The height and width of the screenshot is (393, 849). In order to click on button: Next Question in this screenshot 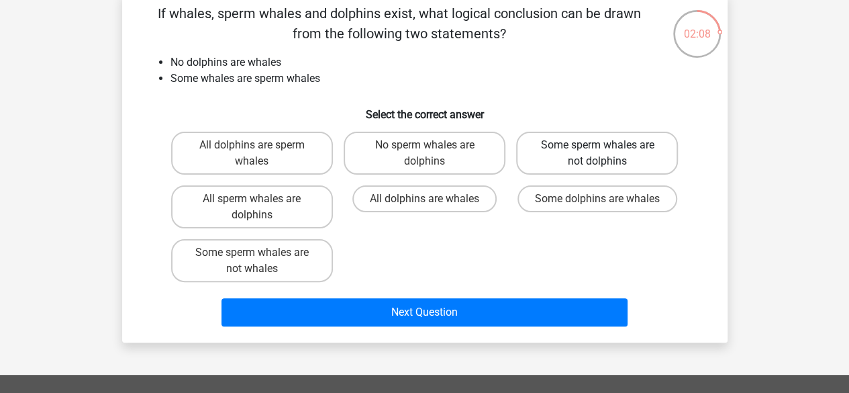, I will do `click(424, 312)`.